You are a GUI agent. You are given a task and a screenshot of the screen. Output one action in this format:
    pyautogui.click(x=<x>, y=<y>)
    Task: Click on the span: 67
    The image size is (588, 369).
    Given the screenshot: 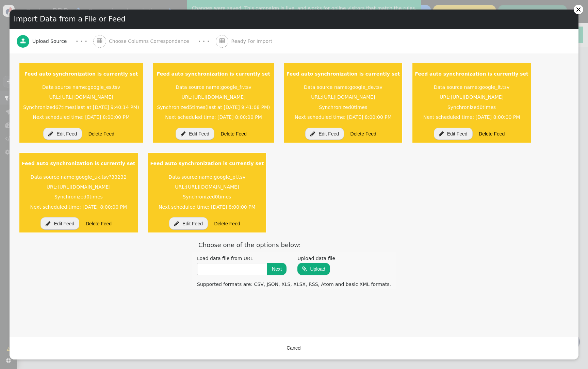 What is the action you would take?
    pyautogui.click(x=58, y=107)
    